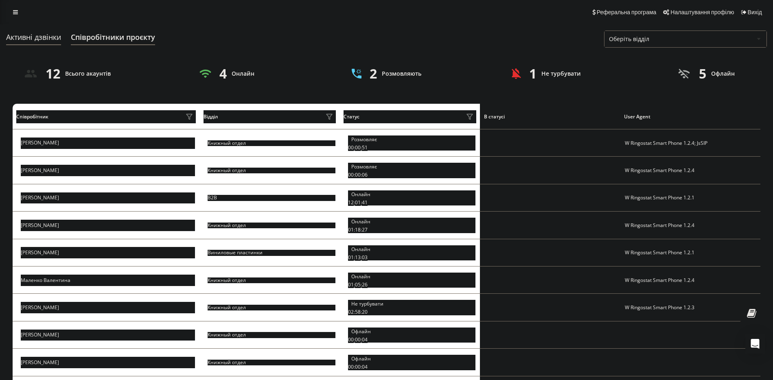 The image size is (773, 380). What do you see at coordinates (271, 198) in the screenshot?
I see `div: B2B` at bounding box center [271, 198].